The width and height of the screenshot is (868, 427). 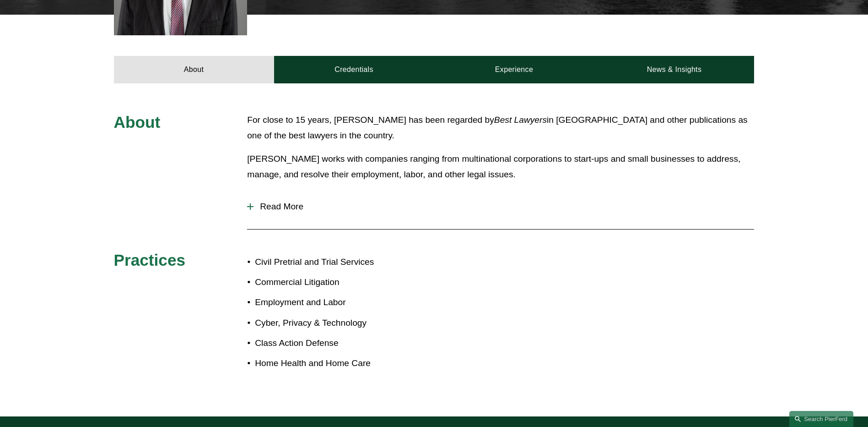 I want to click on p: Home Health and Home Care, so click(x=344, y=363).